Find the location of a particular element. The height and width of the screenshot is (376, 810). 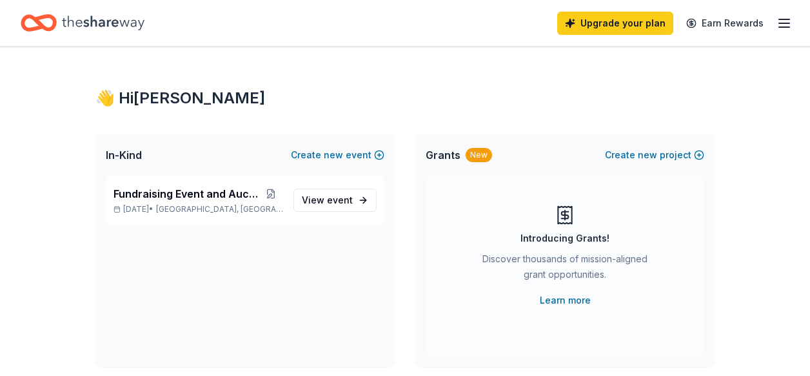

a: Home is located at coordinates (83, 23).